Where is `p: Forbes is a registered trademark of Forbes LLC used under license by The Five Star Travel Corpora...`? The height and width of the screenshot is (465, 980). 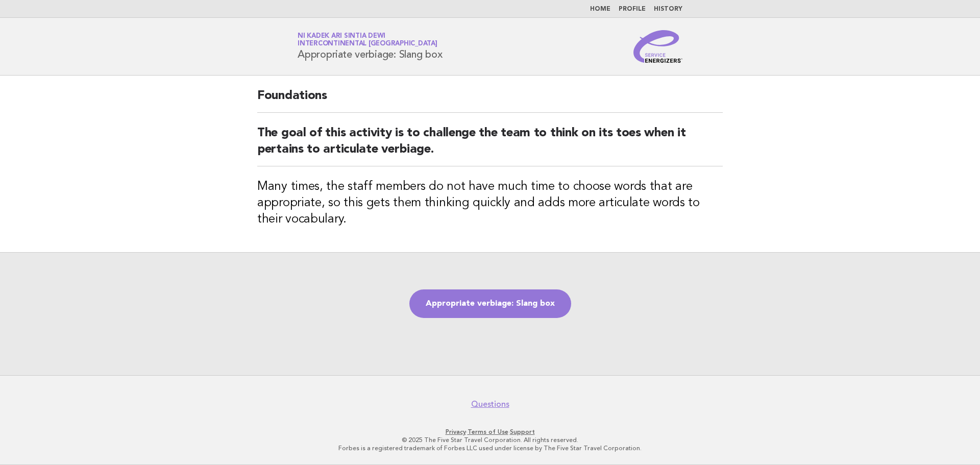
p: Forbes is a registered trademark of Forbes LLC used under license by The Five Star Travel Corpora... is located at coordinates (490, 448).